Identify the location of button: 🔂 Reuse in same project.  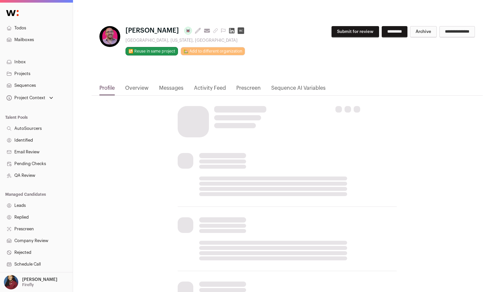
(151, 51).